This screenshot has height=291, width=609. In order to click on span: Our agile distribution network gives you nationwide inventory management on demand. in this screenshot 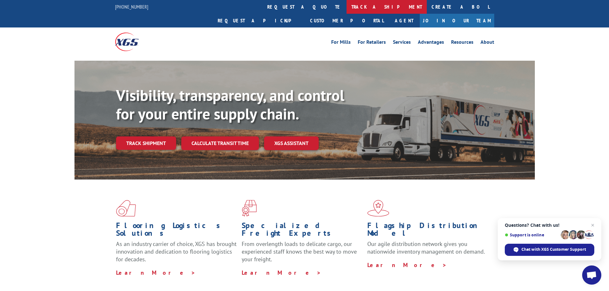, I will do `click(426, 248)`.